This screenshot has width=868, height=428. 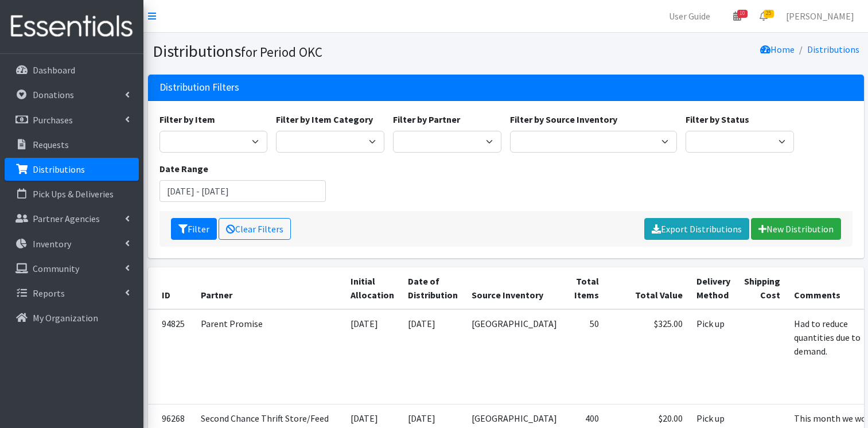 I want to click on a: Pick Ups & Deliveries, so click(x=72, y=194).